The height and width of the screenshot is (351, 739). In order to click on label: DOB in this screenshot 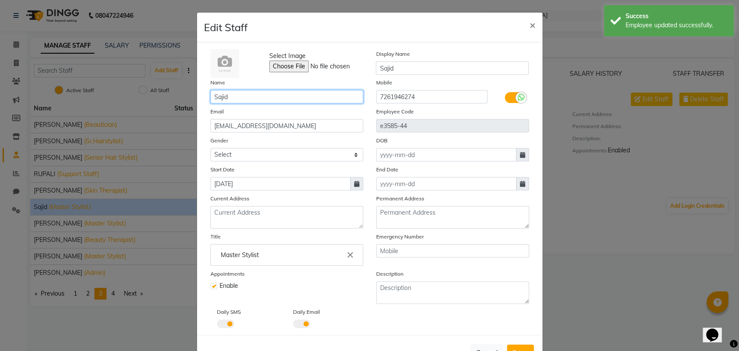, I will do `click(382, 141)`.